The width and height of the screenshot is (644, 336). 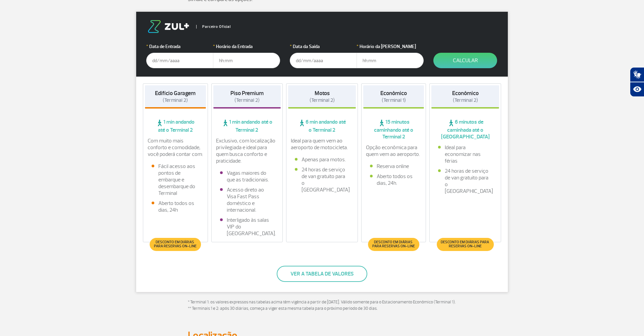 What do you see at coordinates (394, 129) in the screenshot?
I see `span: 15 minutos caminhando até o Terminal 2` at bounding box center [394, 129].